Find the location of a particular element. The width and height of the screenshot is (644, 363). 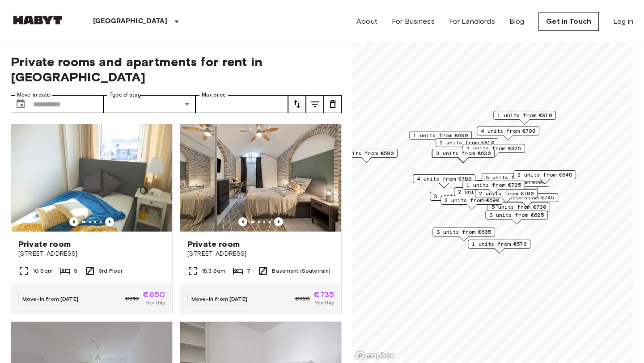

label: Max price is located at coordinates (214, 94).